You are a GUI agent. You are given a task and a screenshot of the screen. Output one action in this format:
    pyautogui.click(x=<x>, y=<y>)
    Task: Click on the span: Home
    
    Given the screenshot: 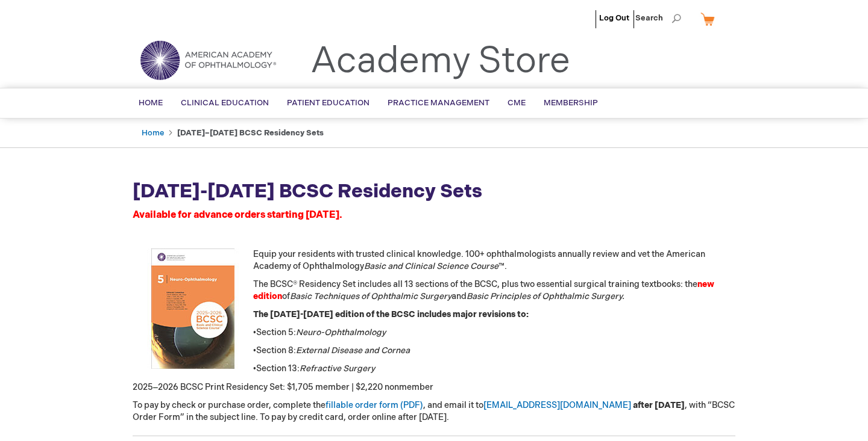 What is the action you would take?
    pyautogui.click(x=151, y=103)
    